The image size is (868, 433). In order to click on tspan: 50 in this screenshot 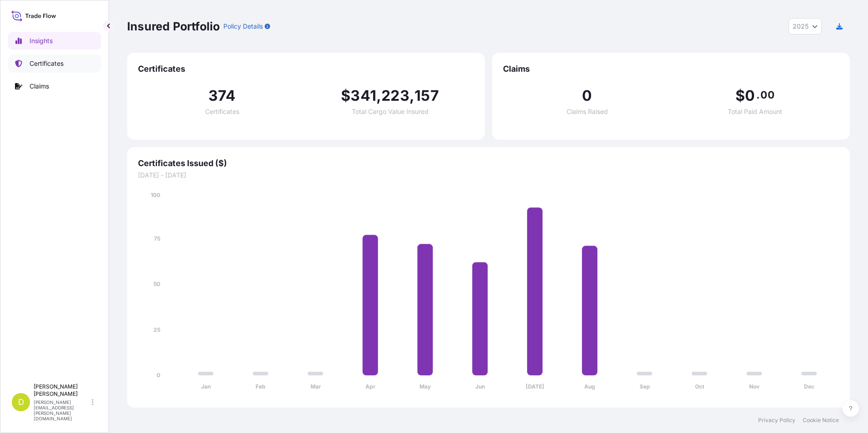, I will do `click(157, 284)`.